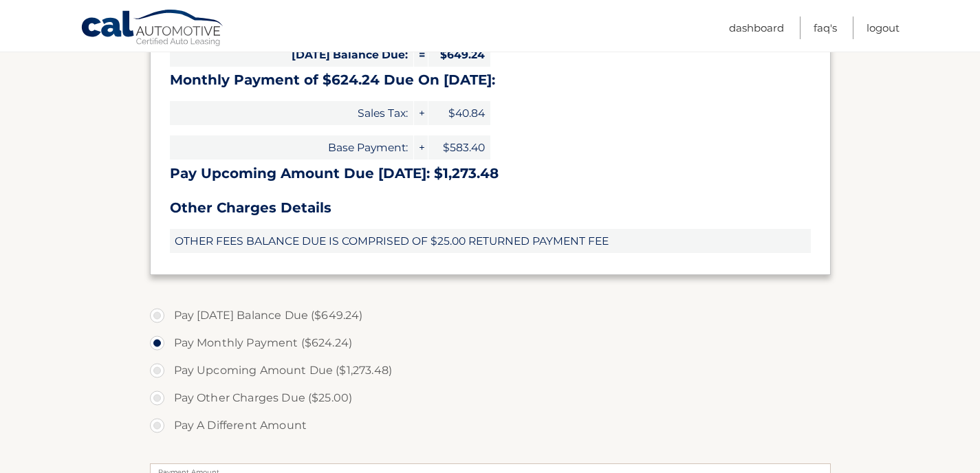 The width and height of the screenshot is (980, 473). I want to click on a: Dashboard, so click(756, 28).